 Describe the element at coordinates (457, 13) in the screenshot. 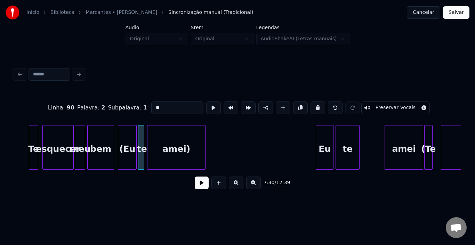

I see `button: Salvar` at that location.